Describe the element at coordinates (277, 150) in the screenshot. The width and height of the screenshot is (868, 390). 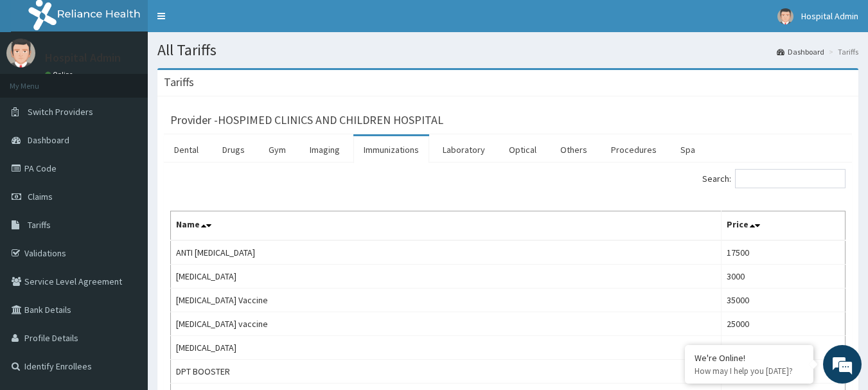
I see `a: Gym` at that location.